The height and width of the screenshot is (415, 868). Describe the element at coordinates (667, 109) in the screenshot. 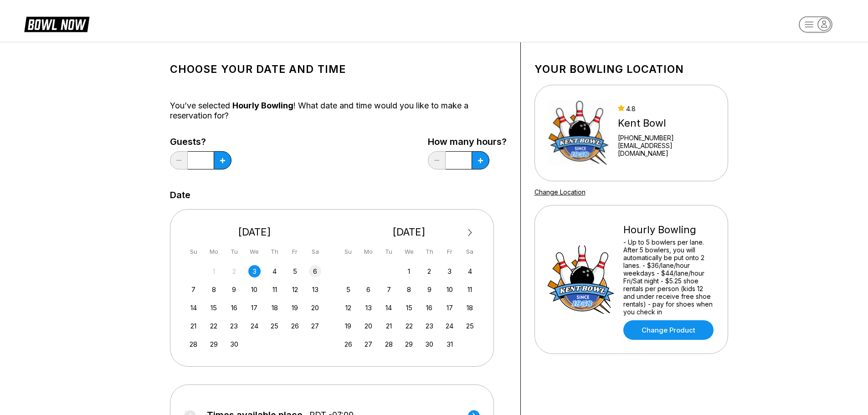

I see `div: 4.8` at that location.